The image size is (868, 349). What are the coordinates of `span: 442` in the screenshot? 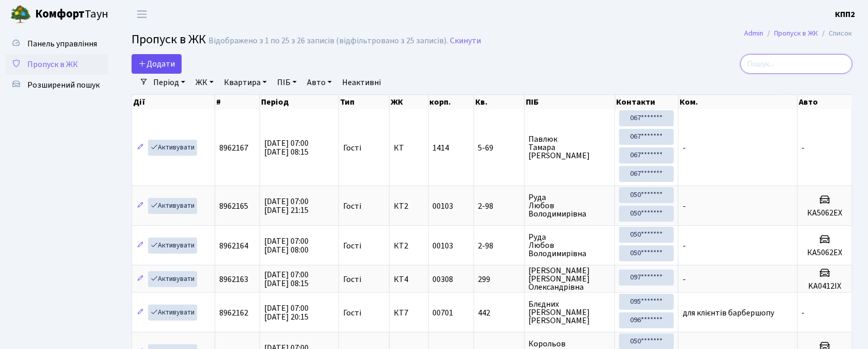 It's located at (499, 313).